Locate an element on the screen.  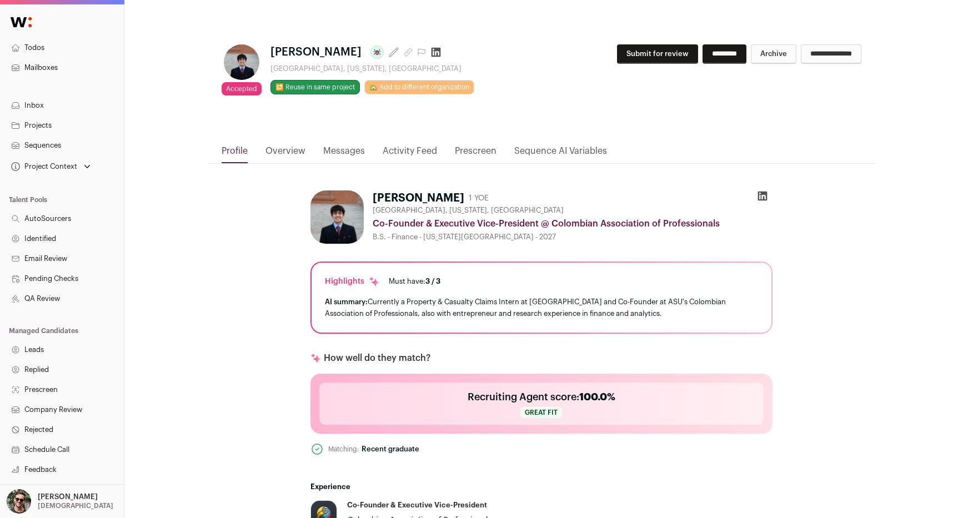
a: 🏡 Add to different organization is located at coordinates (419, 87).